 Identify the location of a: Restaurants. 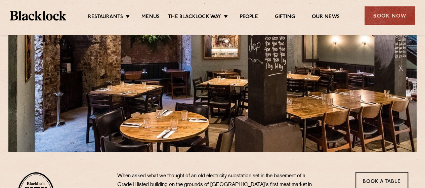
(106, 17).